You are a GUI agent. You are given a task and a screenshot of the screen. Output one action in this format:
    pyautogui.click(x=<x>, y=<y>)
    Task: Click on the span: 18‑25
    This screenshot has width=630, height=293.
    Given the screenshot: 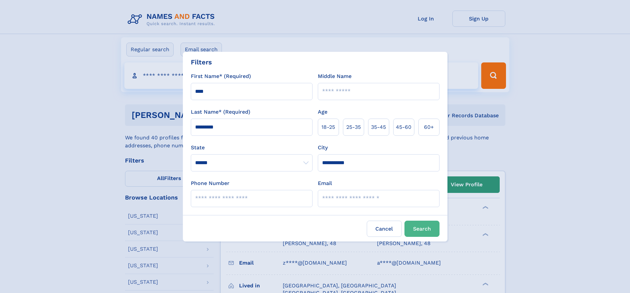 What is the action you would take?
    pyautogui.click(x=328, y=127)
    